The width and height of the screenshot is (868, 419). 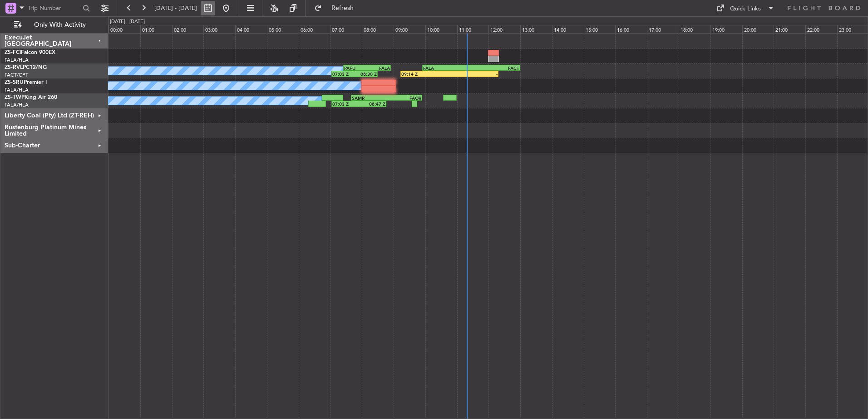 What do you see at coordinates (188, 29) in the screenshot?
I see `div: 02:00` at bounding box center [188, 29].